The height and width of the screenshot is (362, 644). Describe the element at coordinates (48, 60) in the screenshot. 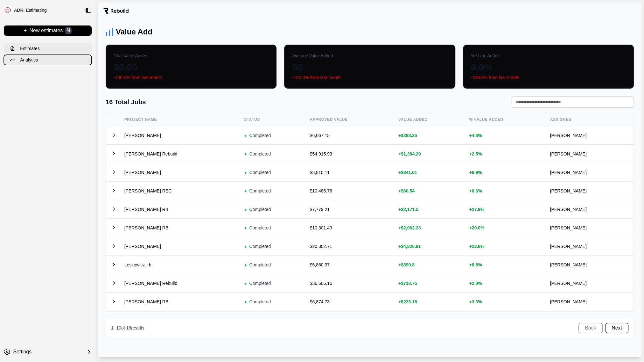

I see `button: Analytics` at that location.